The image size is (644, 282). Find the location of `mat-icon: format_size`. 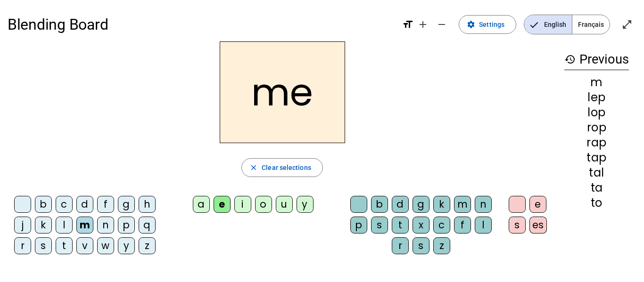

mat-icon: format_size is located at coordinates (408, 24).